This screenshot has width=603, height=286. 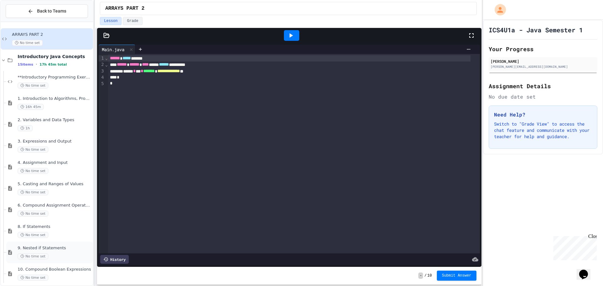 I want to click on span: 15 items, so click(x=25, y=64).